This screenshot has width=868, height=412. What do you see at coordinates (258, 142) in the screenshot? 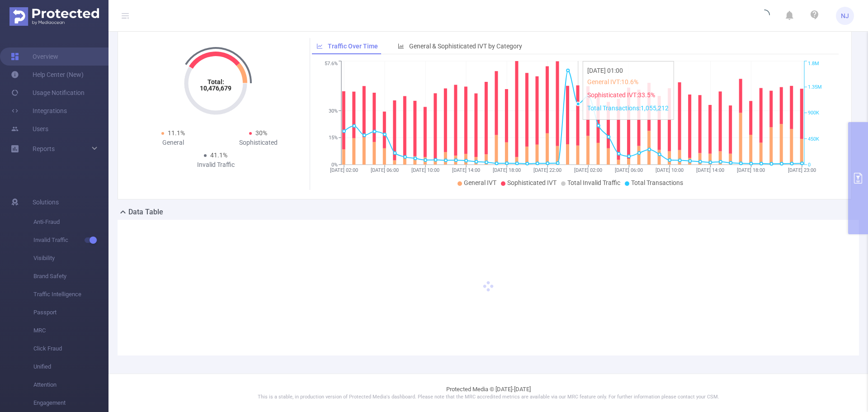
I see `div: Sophisticated` at bounding box center [258, 142].